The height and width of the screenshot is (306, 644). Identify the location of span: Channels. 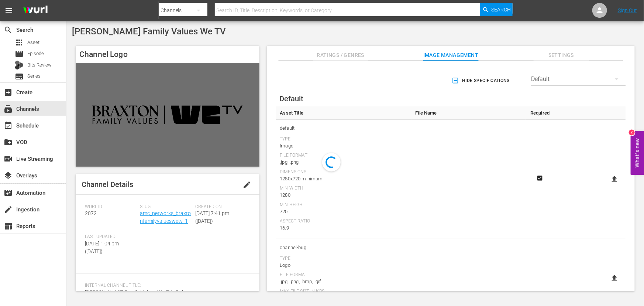
(8, 109).